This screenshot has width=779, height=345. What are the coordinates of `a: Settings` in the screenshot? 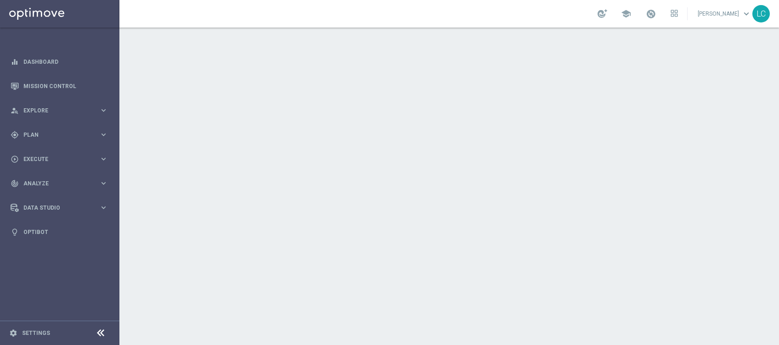 It's located at (36, 333).